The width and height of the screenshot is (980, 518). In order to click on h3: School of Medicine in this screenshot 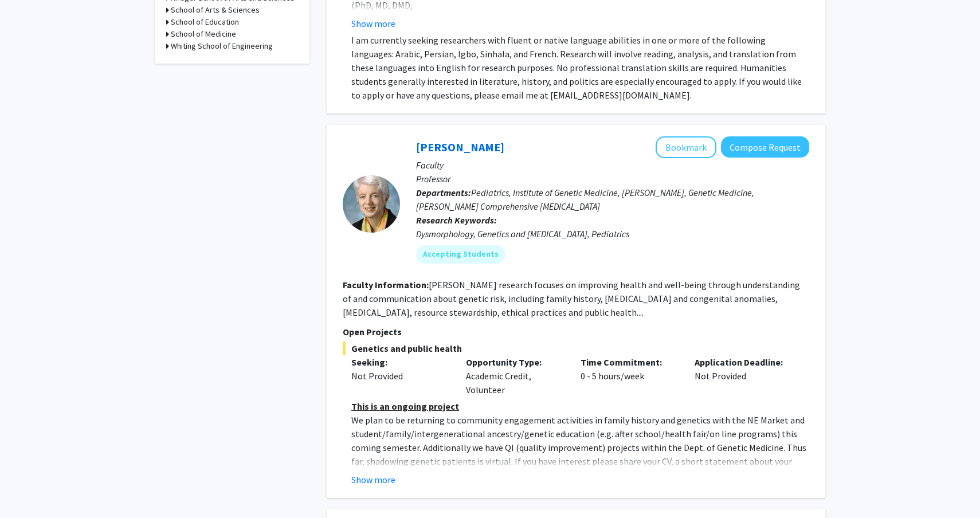, I will do `click(203, 34)`.